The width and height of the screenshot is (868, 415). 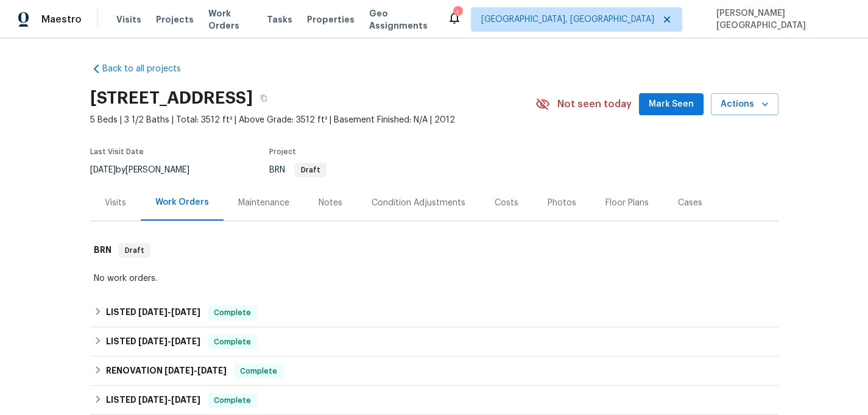 I want to click on h6: BRN, so click(x=103, y=250).